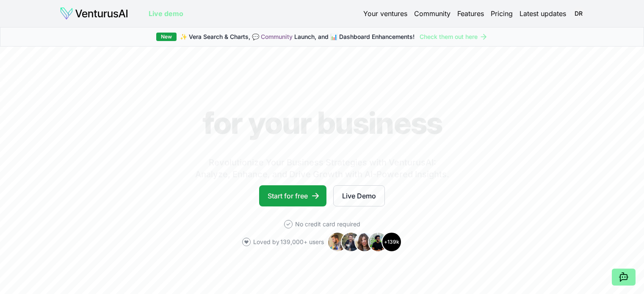  What do you see at coordinates (337, 242) in the screenshot?
I see `img: Avatar 1` at bounding box center [337, 242].